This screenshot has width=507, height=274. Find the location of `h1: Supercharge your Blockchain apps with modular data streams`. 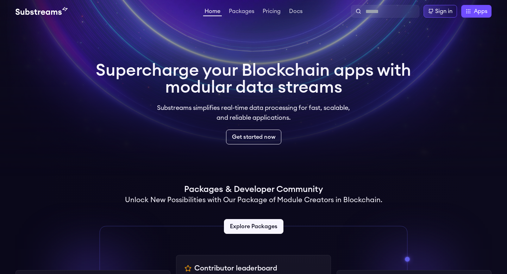

h1: Supercharge your Blockchain apps with modular data streams is located at coordinates (253, 79).